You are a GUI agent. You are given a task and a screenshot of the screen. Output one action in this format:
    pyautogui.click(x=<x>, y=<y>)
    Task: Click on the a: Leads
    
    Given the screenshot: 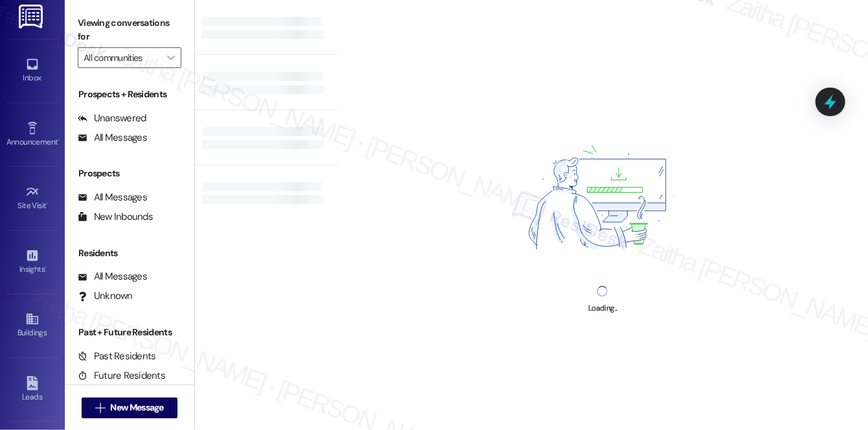 What is the action you would take?
    pyautogui.click(x=32, y=390)
    